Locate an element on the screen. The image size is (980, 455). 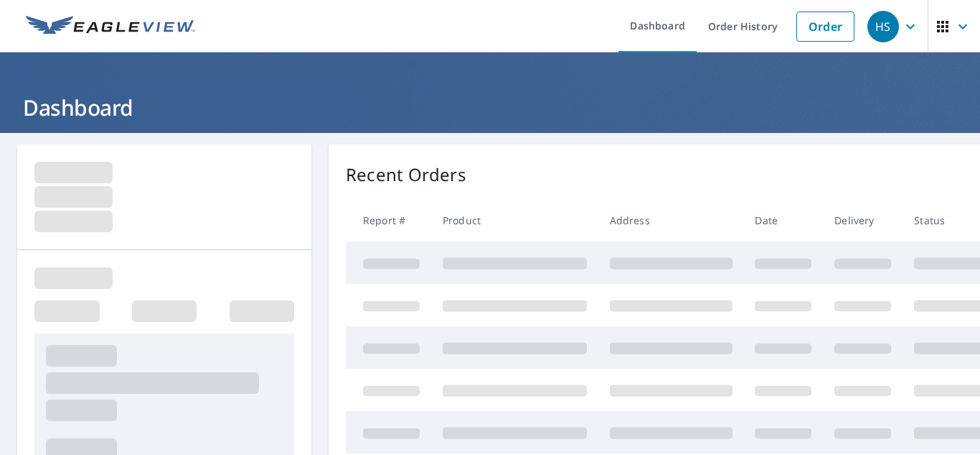
th: Delivery is located at coordinates (862, 220).